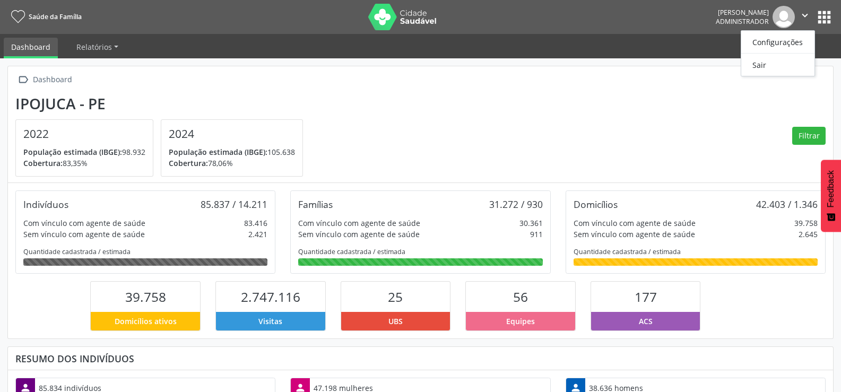  What do you see at coordinates (145, 297) in the screenshot?
I see `span: 39.758` at bounding box center [145, 297].